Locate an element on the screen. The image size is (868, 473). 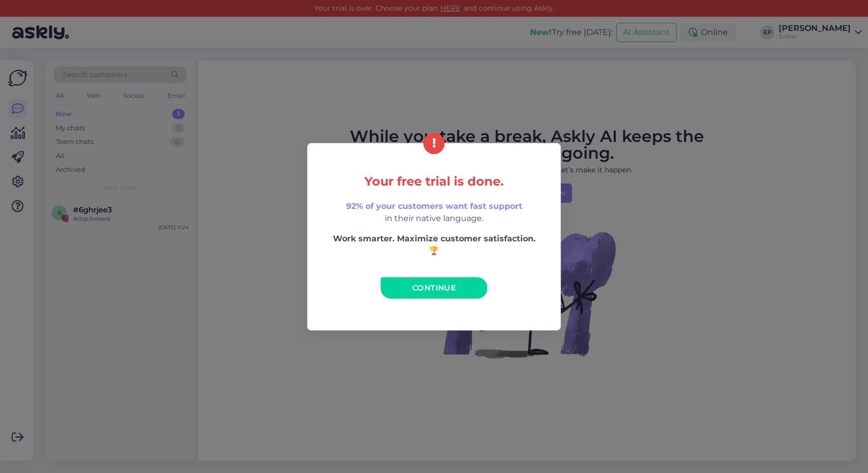
p: Work smarter. Maximize customer satisfaction. 🏆 is located at coordinates (434, 245).